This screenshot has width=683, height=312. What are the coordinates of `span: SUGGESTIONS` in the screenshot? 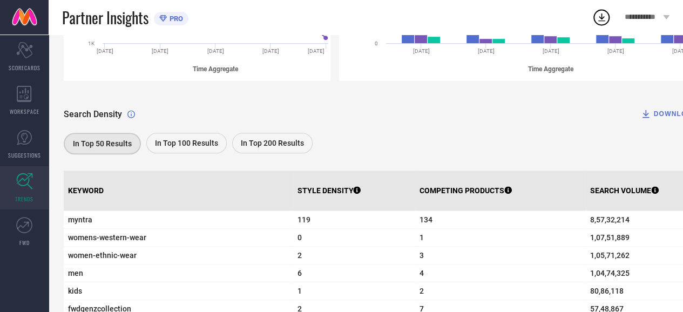 It's located at (24, 155).